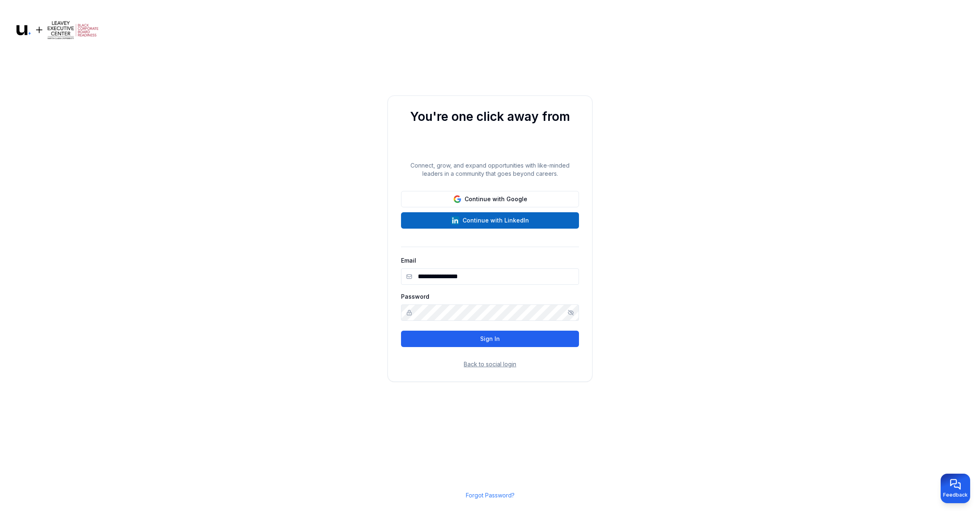 The image size is (980, 513). Describe the element at coordinates (490, 199) in the screenshot. I see `button: Continue with Google` at that location.